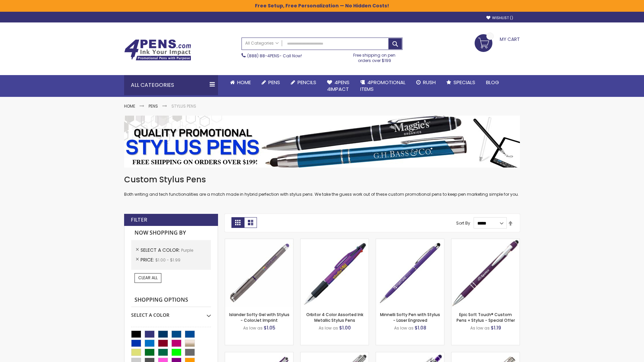 This screenshot has width=644, height=362. What do you see at coordinates (168, 260) in the screenshot?
I see `span: $1.00 - $1.99` at bounding box center [168, 260].